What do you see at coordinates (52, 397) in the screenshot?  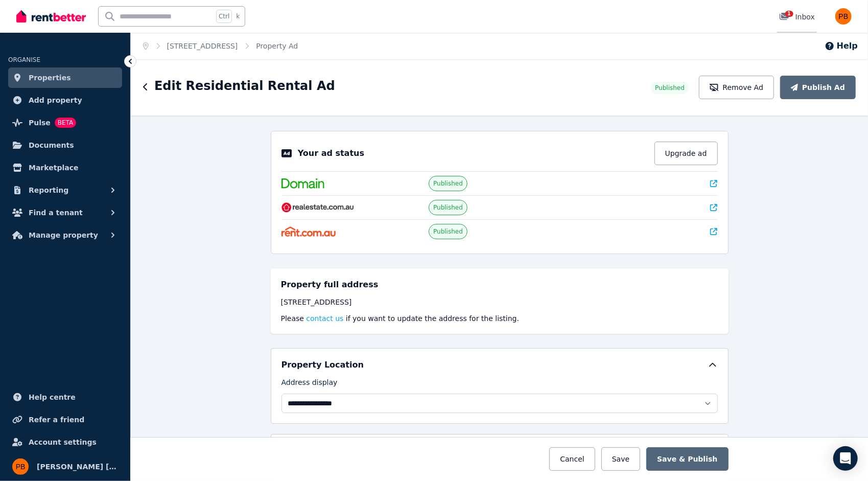 I see `span: Help centre` at bounding box center [52, 397].